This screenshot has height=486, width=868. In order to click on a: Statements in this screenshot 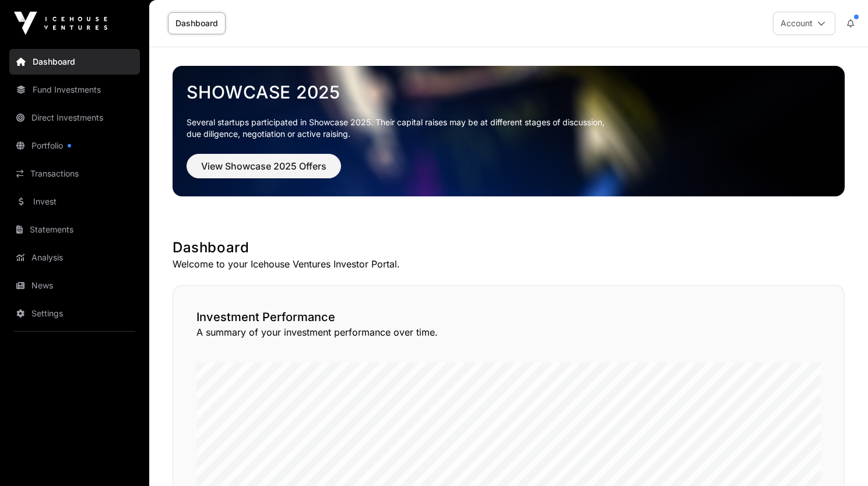, I will do `click(74, 230)`.